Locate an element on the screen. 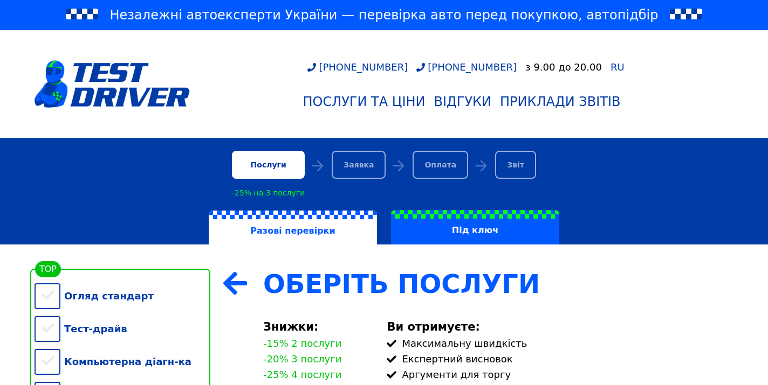 This screenshot has width=768, height=385. div: Заявка is located at coordinates (358, 165).